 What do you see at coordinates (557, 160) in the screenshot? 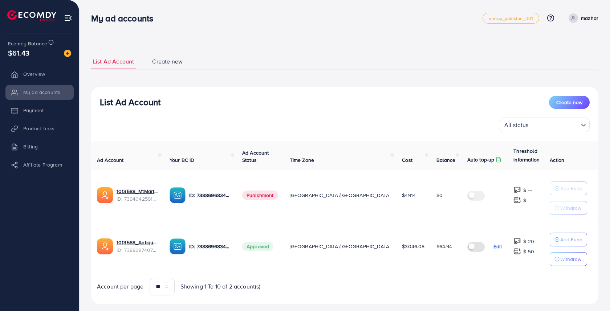
I see `span: Action` at bounding box center [557, 160].